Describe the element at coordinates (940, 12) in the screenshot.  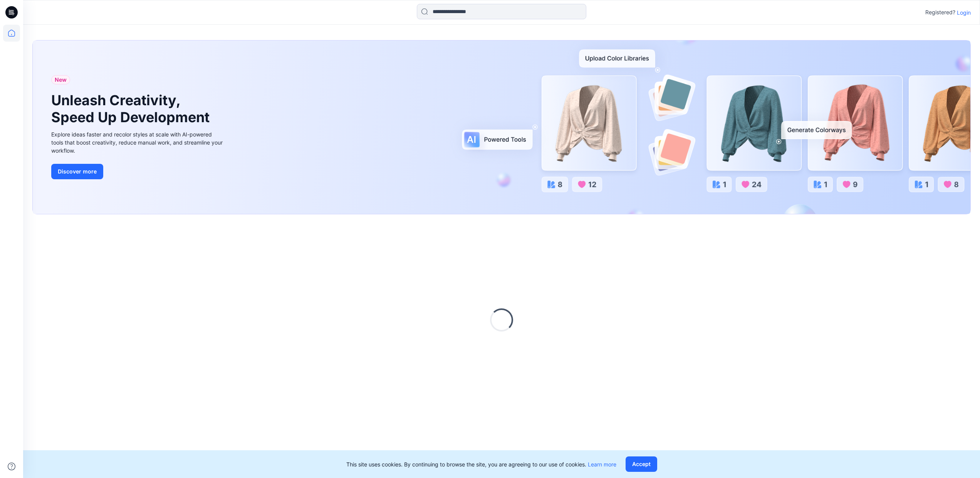
I see `p: Registered?` at that location.